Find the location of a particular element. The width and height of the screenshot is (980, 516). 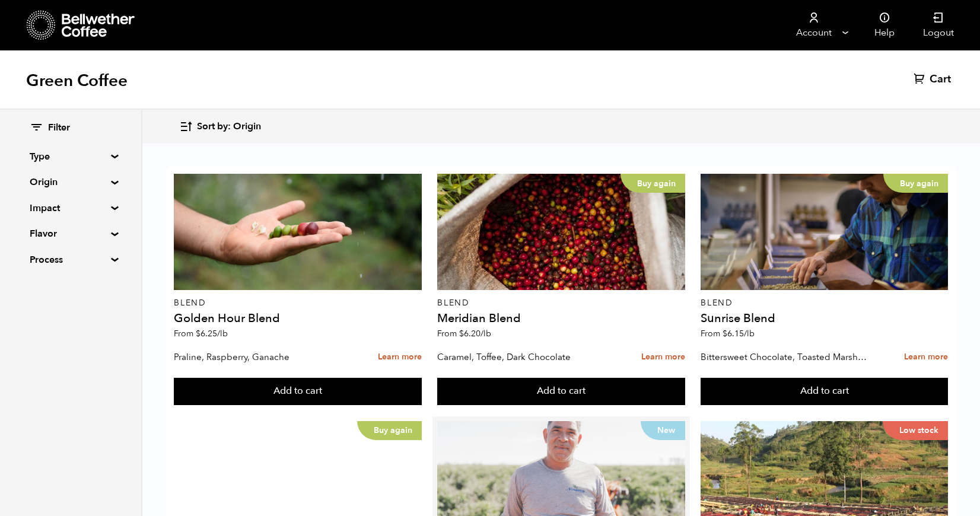

bdi: 6.15 is located at coordinates (739, 333).